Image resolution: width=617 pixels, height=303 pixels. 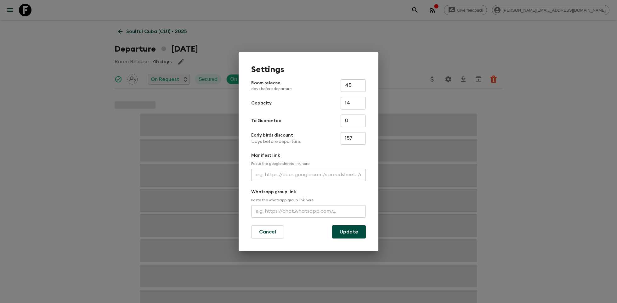 What do you see at coordinates (309, 70) in the screenshot?
I see `h1: Settings` at bounding box center [309, 70].